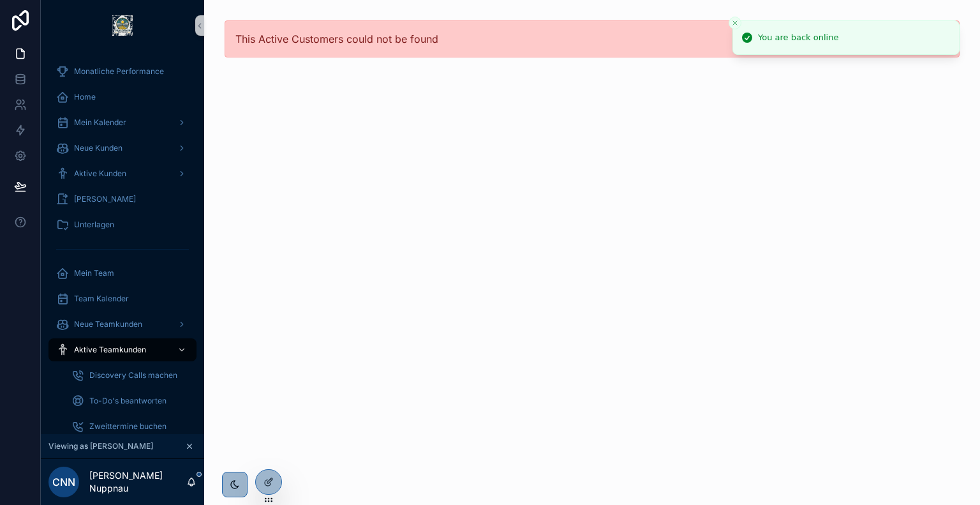 The width and height of the screenshot is (980, 505). I want to click on a: Mein Team, so click(122, 273).